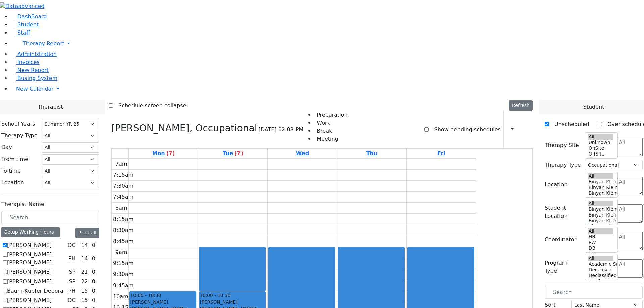 The image size is (644, 308). What do you see at coordinates (601, 154) in the screenshot?
I see `option: OffSite` at bounding box center [601, 154].